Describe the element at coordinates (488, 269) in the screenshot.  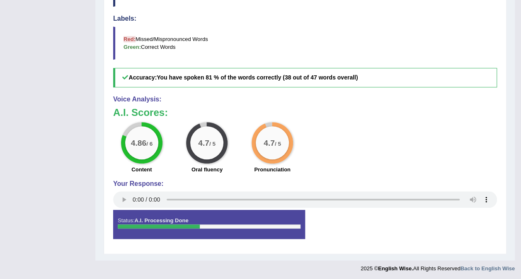
I see `strong: Back to English Wise` at that location.